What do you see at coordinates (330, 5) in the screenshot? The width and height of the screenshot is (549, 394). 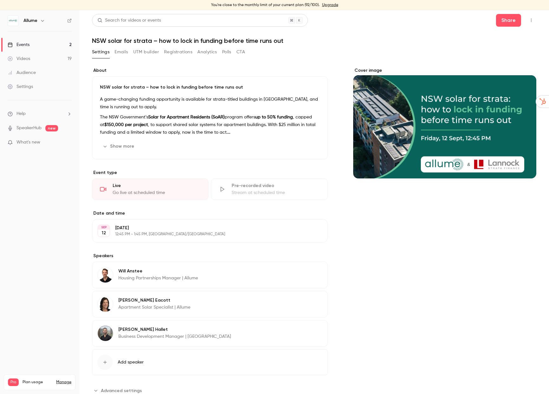 I see `a: Upgrade` at bounding box center [330, 5].